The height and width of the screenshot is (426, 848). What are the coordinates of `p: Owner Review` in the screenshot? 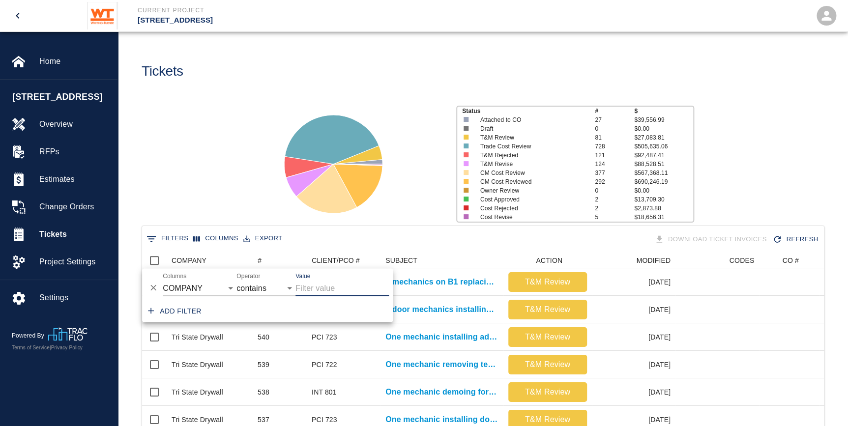 It's located at (532, 191).